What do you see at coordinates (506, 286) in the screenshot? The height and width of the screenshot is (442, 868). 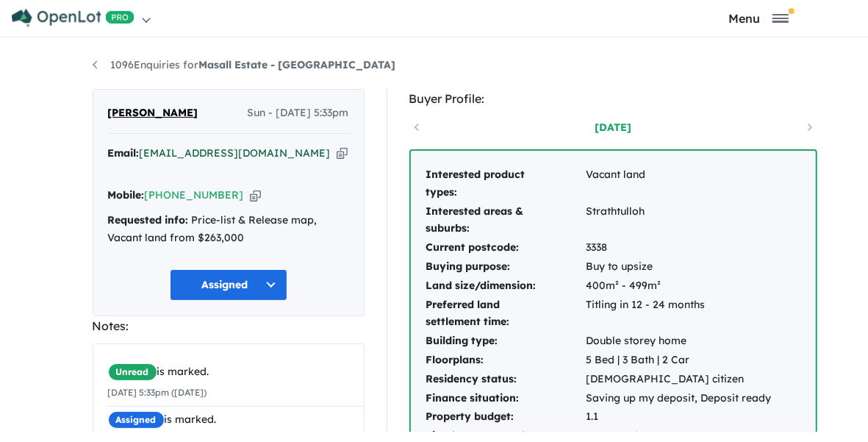 I see `td: Land size/dimension:` at bounding box center [506, 286].